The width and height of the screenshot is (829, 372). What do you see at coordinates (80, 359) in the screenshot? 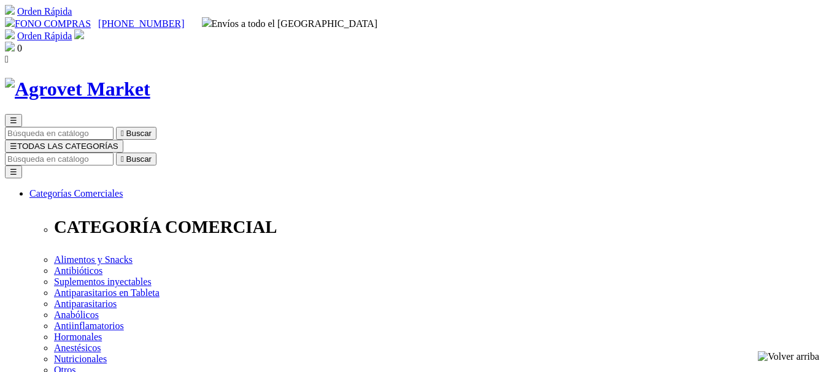
I see `span: Nutricionales` at bounding box center [80, 359].